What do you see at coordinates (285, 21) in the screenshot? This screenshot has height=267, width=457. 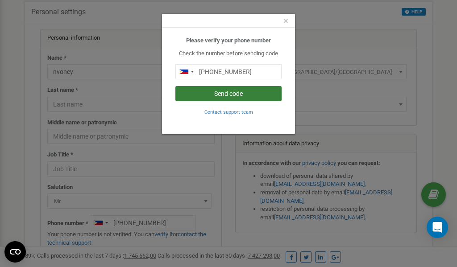 I see `button: Close` at bounding box center [285, 21].